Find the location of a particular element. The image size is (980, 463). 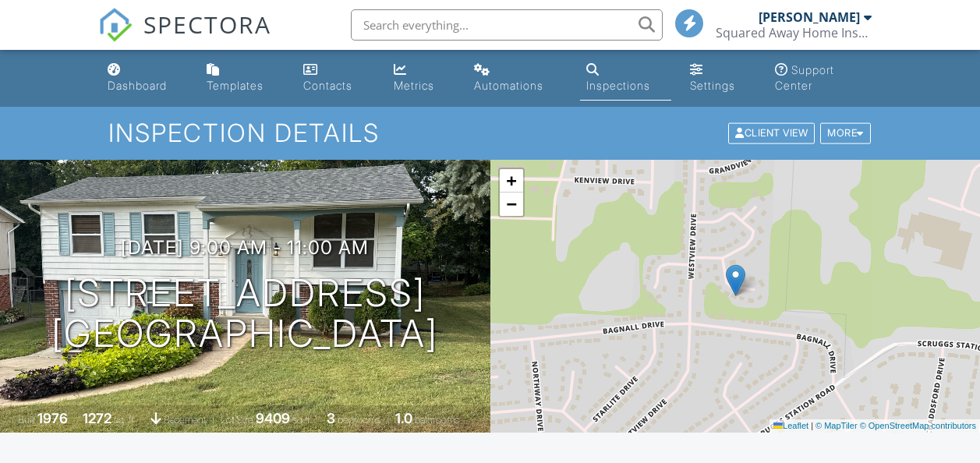

div: 1.0 is located at coordinates (404, 418).